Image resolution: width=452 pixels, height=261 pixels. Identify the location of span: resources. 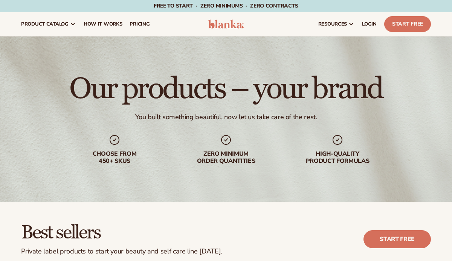
(332, 24).